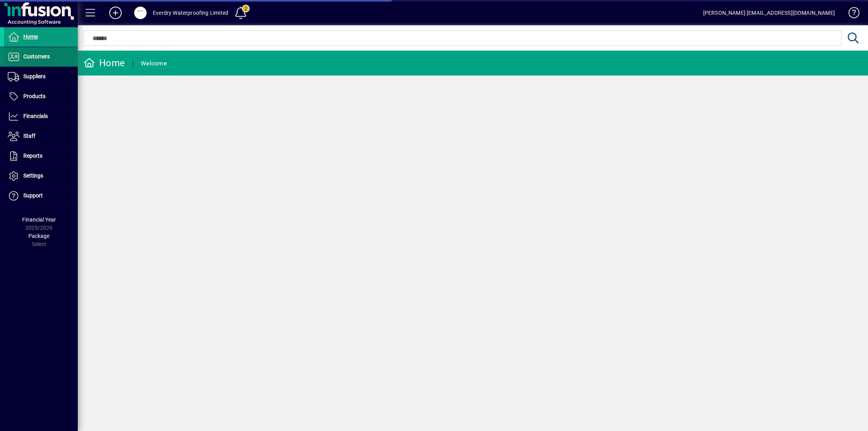 The height and width of the screenshot is (431, 868). I want to click on a: Suppliers, so click(41, 77).